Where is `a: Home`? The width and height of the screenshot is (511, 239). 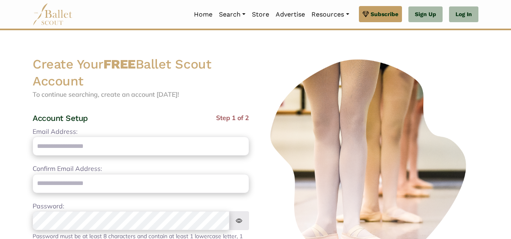
a: Home is located at coordinates (203, 14).